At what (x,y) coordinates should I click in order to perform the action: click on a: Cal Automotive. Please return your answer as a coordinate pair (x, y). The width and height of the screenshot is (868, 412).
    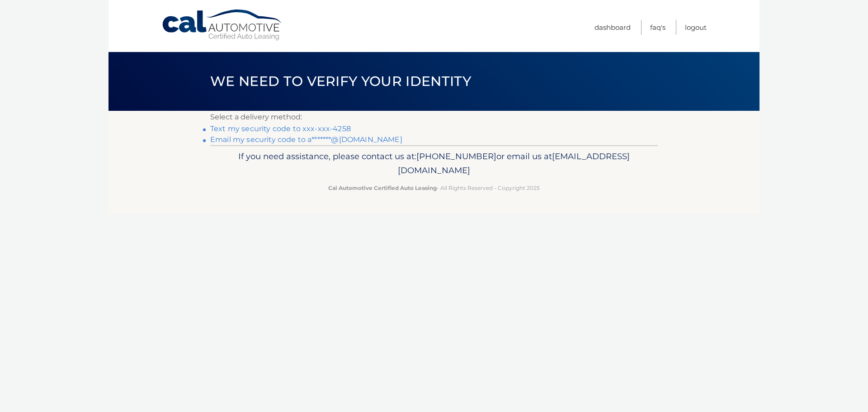
    Looking at the image, I should click on (222, 25).